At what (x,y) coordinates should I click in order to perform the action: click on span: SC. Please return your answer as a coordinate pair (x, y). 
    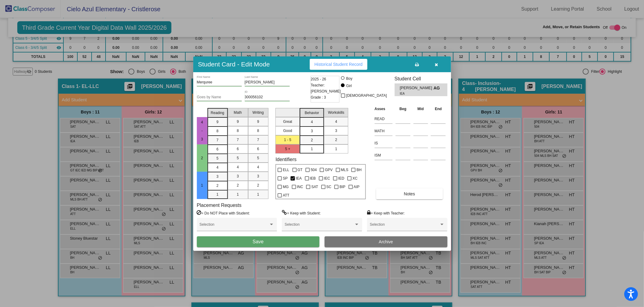
    Looking at the image, I should click on (329, 187).